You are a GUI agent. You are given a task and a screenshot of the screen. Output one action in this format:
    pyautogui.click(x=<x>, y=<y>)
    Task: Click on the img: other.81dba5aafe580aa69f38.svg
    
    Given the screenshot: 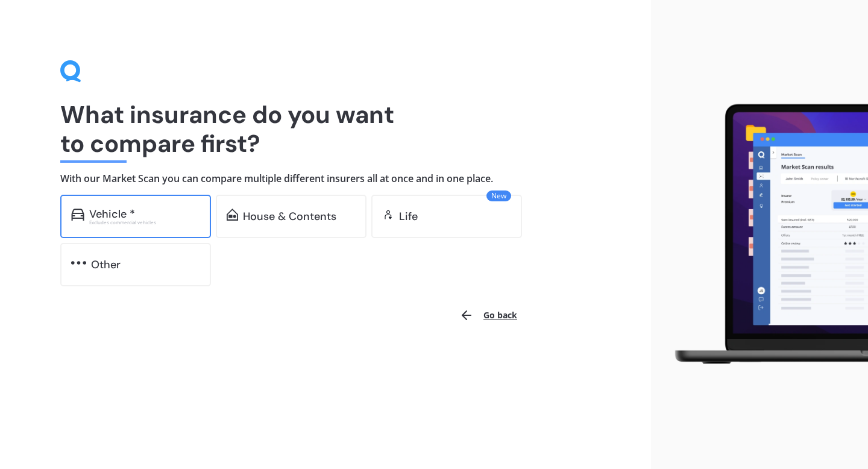 What is the action you would take?
    pyautogui.click(x=78, y=262)
    